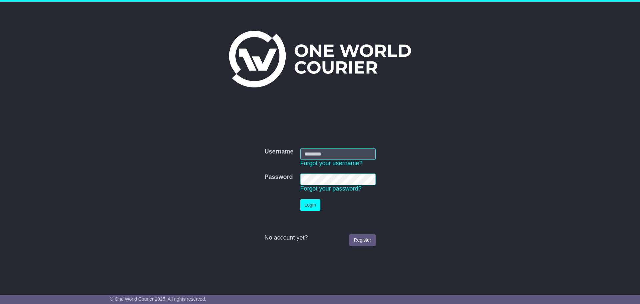  Describe the element at coordinates (158, 299) in the screenshot. I see `span: © One World Courier 2025. All rights reserved.` at that location.